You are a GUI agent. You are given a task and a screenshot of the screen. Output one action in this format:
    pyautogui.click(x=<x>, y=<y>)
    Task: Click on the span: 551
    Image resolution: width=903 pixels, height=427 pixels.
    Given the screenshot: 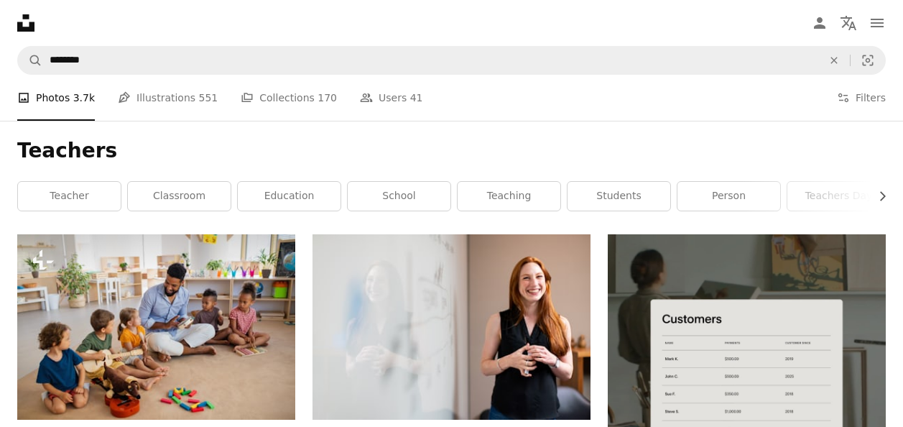 What is the action you would take?
    pyautogui.click(x=208, y=98)
    